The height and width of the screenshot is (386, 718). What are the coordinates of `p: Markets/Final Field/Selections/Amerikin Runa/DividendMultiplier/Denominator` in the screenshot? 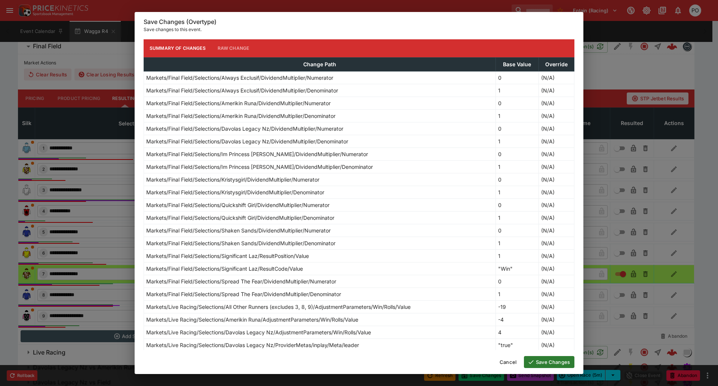 It's located at (241, 116).